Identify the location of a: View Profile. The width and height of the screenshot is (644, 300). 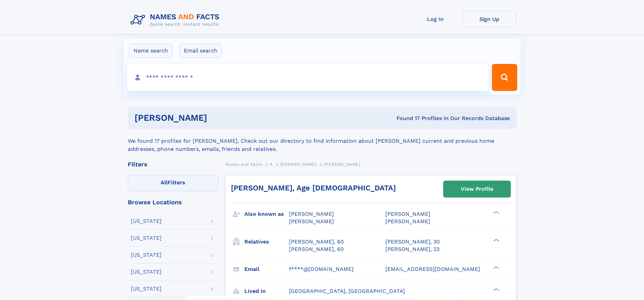
(477, 189).